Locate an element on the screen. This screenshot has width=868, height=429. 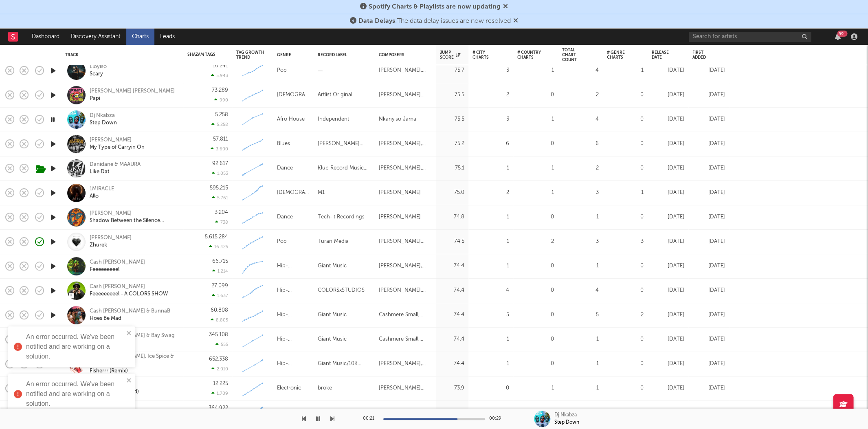
div: Track is located at coordinates (120, 55).